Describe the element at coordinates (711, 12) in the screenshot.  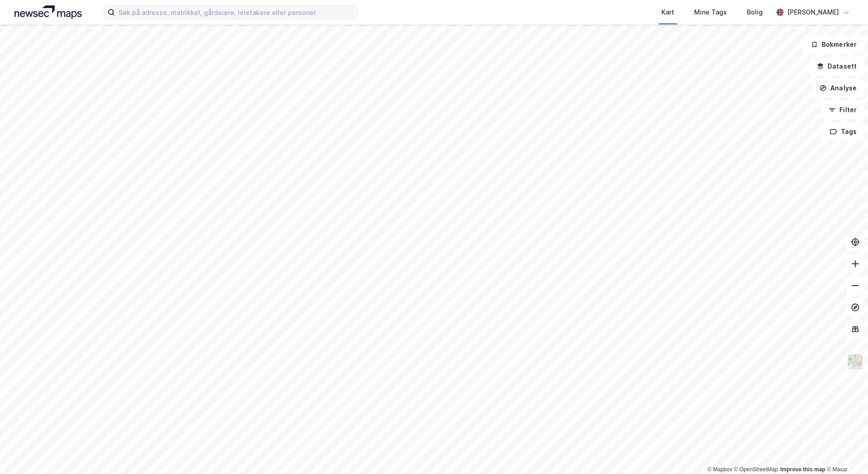
I see `div: Mine Tags` at that location.